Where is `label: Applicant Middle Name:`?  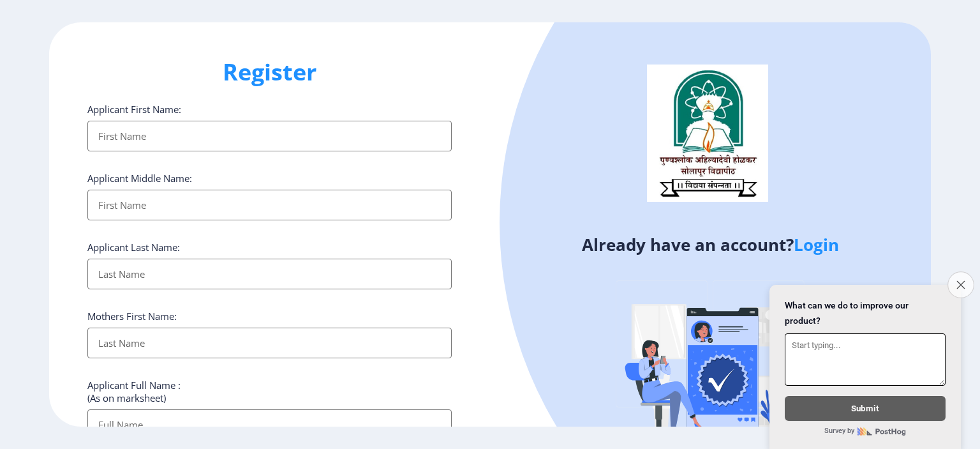 label: Applicant Middle Name: is located at coordinates (140, 178).